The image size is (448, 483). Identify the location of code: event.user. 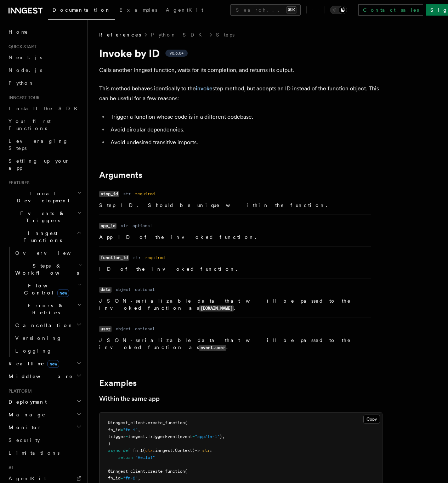
(212, 347).